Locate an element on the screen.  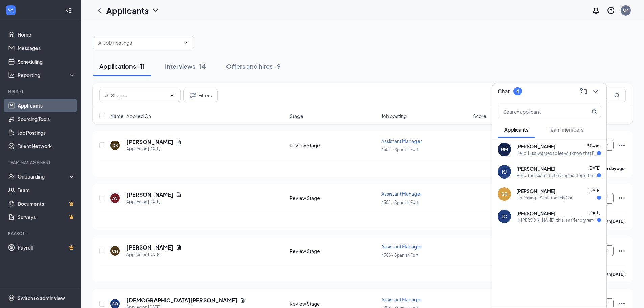
div: CH is located at coordinates (115, 251).